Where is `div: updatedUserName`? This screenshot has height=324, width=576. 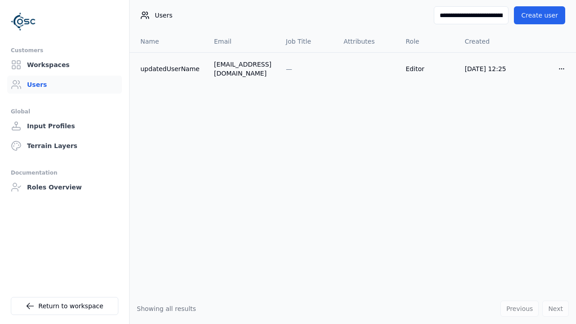
div: updatedUserName is located at coordinates (170, 69).